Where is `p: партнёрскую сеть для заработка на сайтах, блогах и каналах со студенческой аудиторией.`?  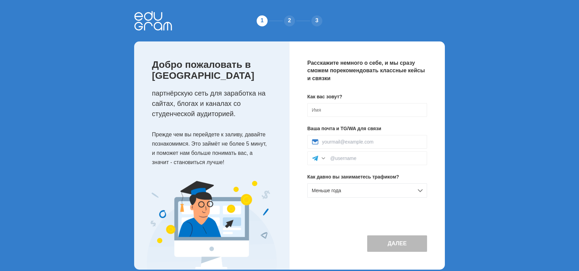
p: партнёрскую сеть для заработка на сайтах, блогах и каналах со студенческой аудиторией. is located at coordinates (214, 103).